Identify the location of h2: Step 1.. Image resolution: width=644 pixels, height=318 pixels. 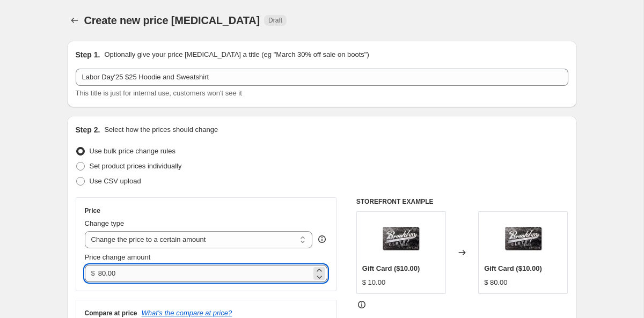
(88, 54).